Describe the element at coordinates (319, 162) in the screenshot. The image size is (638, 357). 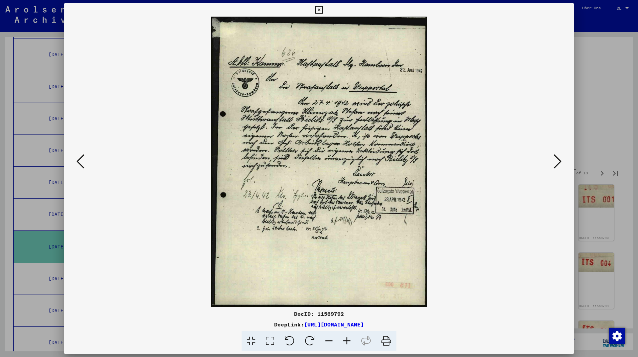
I see `img: 001.jpg` at that location.